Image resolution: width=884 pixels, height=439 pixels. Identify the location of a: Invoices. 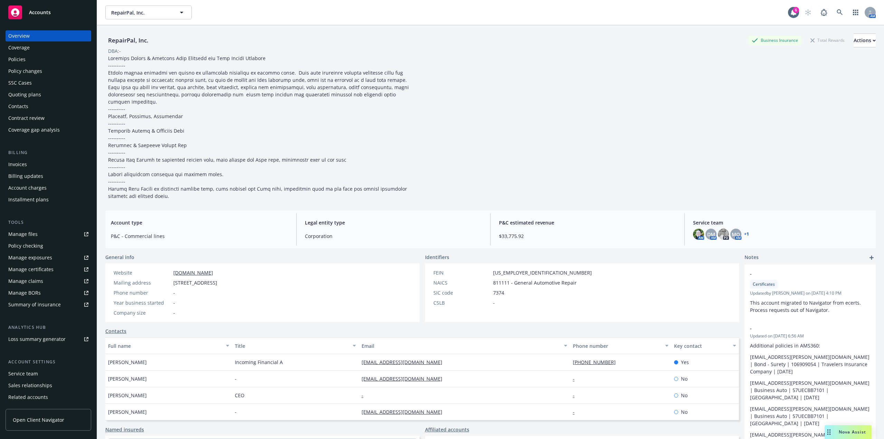
(48, 164).